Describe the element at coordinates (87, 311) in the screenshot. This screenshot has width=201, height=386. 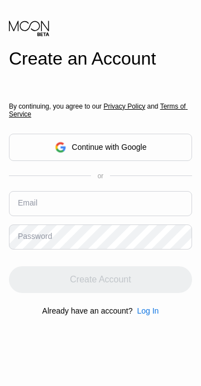
I see `div: Already have an account?` at that location.